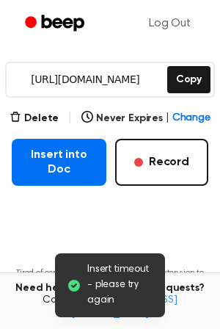  What do you see at coordinates (162, 162) in the screenshot?
I see `button: Record` at bounding box center [162, 162].